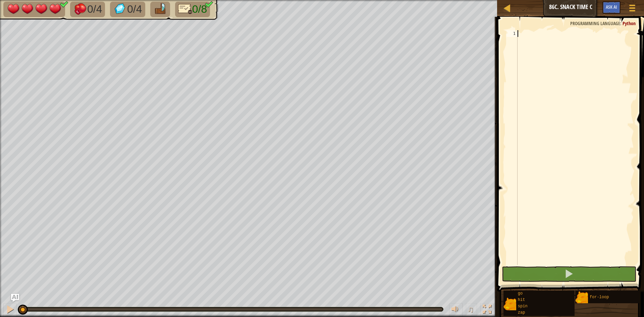 The width and height of the screenshot is (644, 317). I want to click on li: Collect the gems., so click(128, 9).